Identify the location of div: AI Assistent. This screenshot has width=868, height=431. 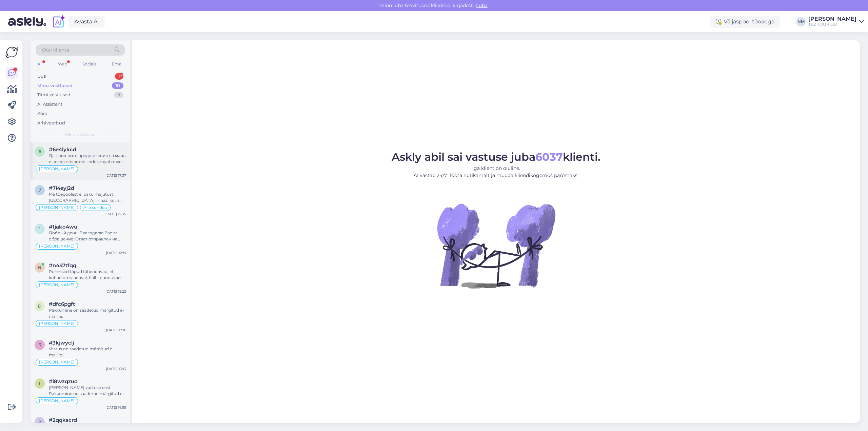
(50, 104).